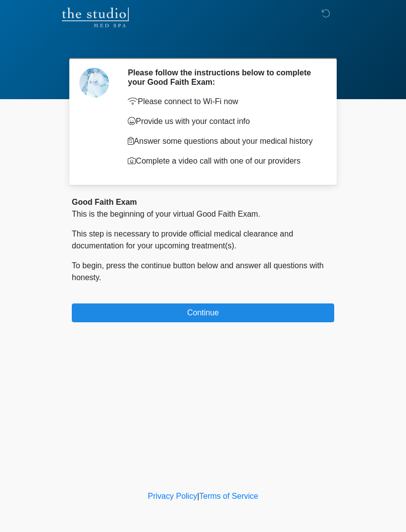 This screenshot has width=406, height=532. I want to click on img: The Studio Med Spa Logo, so click(95, 18).